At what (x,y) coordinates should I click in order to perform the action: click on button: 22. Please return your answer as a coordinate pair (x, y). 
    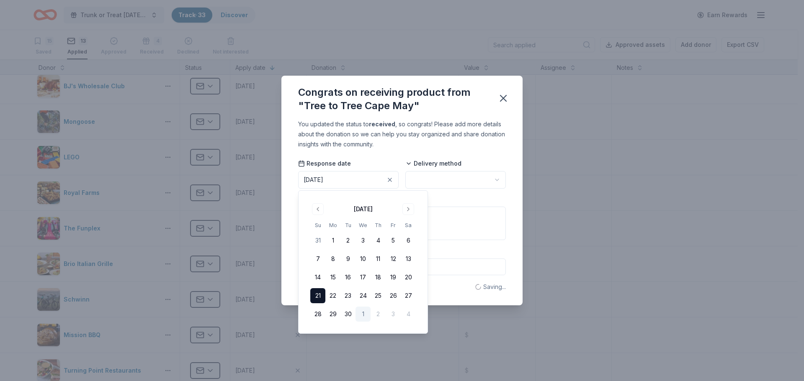
    Looking at the image, I should click on (333, 296).